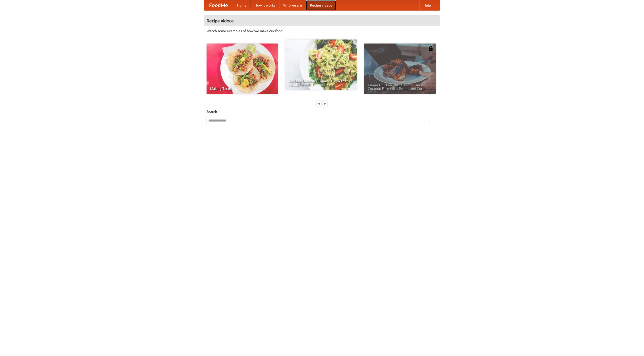 This screenshot has height=356, width=644. What do you see at coordinates (322, 31) in the screenshot?
I see `p: Watch some examples of how we make our food!` at bounding box center [322, 31].